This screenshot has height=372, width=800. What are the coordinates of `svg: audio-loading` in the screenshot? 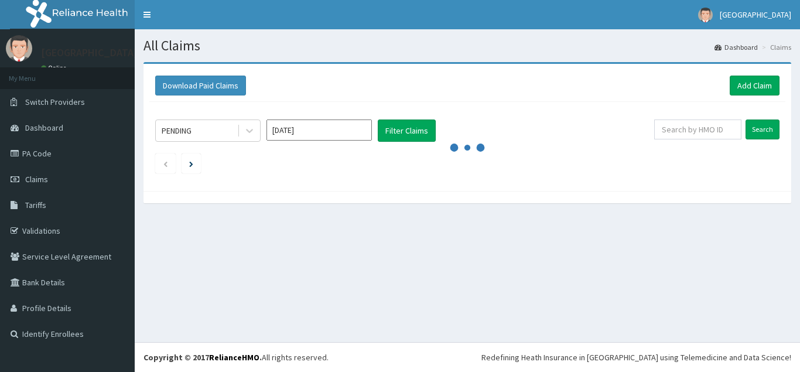 It's located at (467, 148).